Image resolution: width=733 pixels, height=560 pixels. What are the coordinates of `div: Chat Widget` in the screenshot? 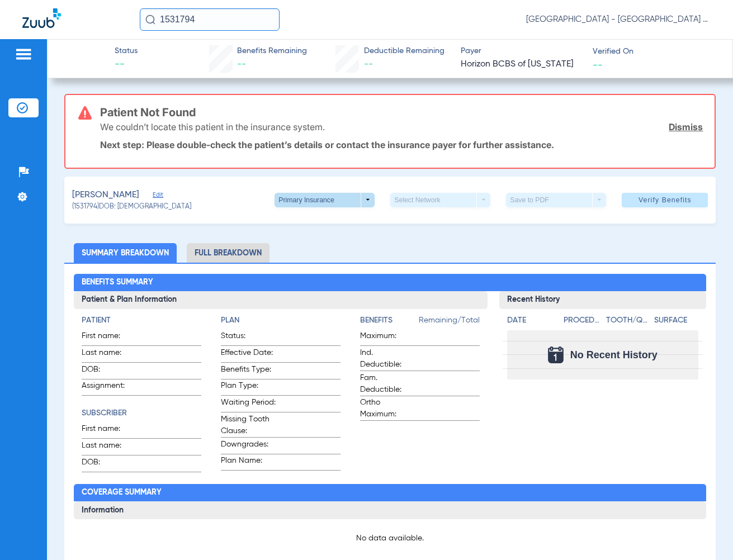 It's located at (705, 534).